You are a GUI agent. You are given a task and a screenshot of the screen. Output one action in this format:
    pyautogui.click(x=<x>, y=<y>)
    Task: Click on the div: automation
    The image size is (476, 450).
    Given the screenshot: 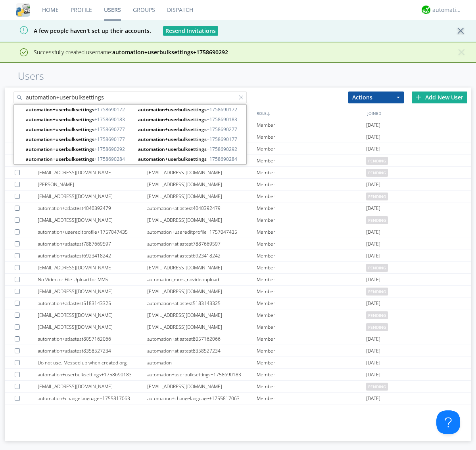 What is the action you would take?
    pyautogui.click(x=202, y=363)
    